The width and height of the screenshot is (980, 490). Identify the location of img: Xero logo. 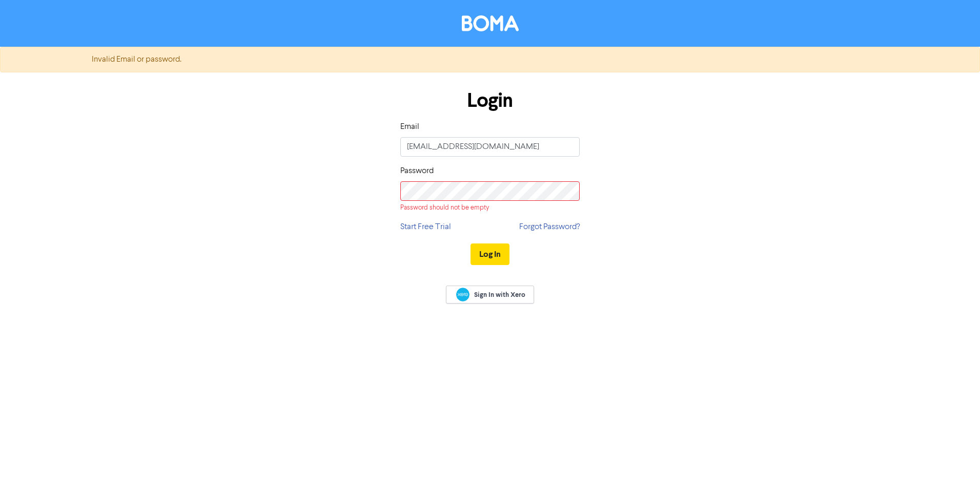
(463, 294).